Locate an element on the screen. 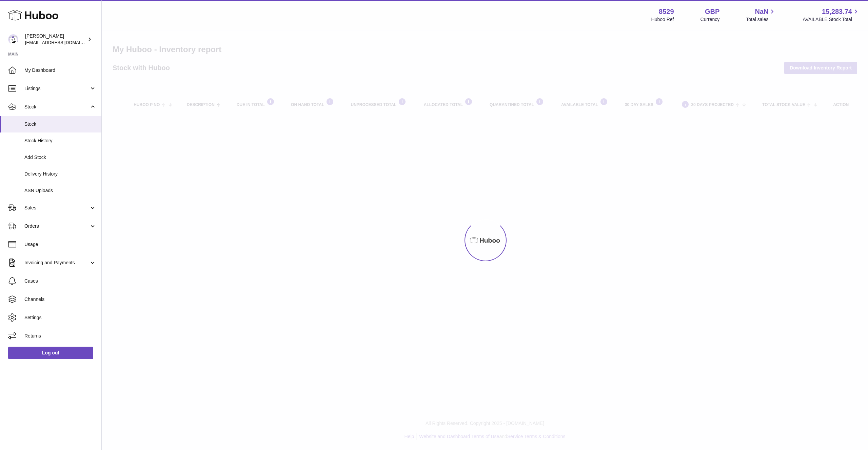 The image size is (868, 450). span: NaN is located at coordinates (761, 11).